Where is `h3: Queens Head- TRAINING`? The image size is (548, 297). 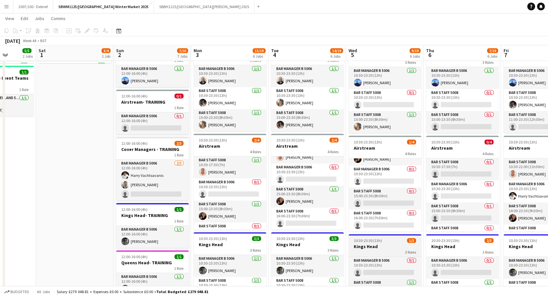 h3: Queens Head- TRAINING is located at coordinates (152, 263).